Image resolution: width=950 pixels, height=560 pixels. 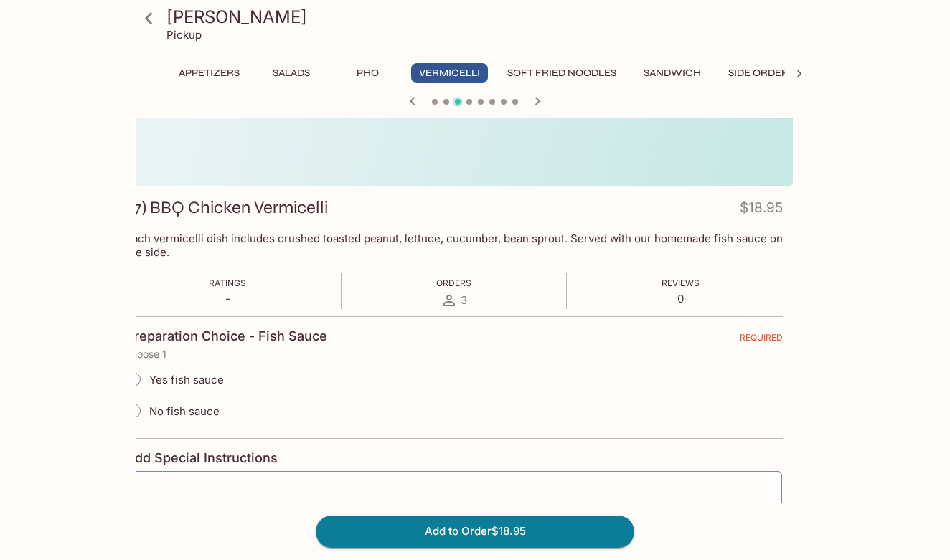 What do you see at coordinates (463, 299) in the screenshot?
I see `span: 3` at bounding box center [463, 299].